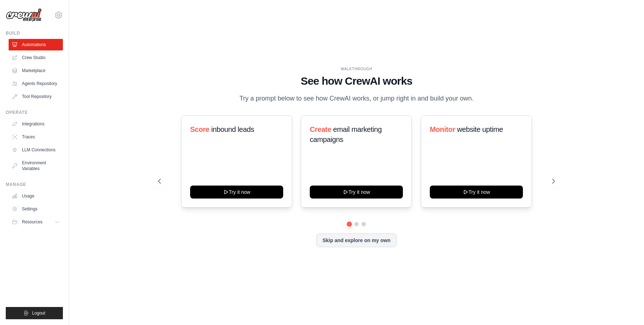  Describe the element at coordinates (34, 313) in the screenshot. I see `button: Logout` at that location.